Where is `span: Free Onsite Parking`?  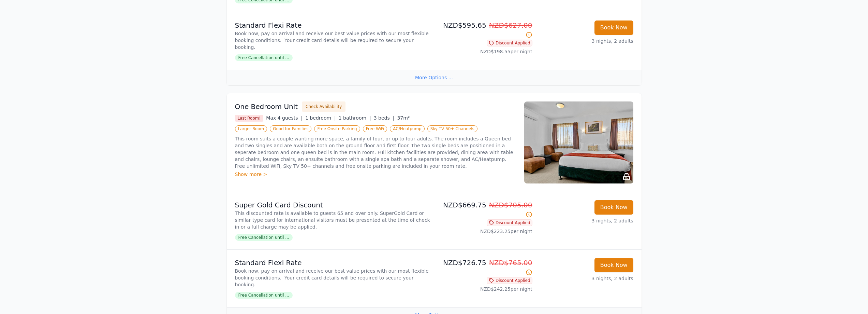
span: Free Onsite Parking is located at coordinates (337, 129).